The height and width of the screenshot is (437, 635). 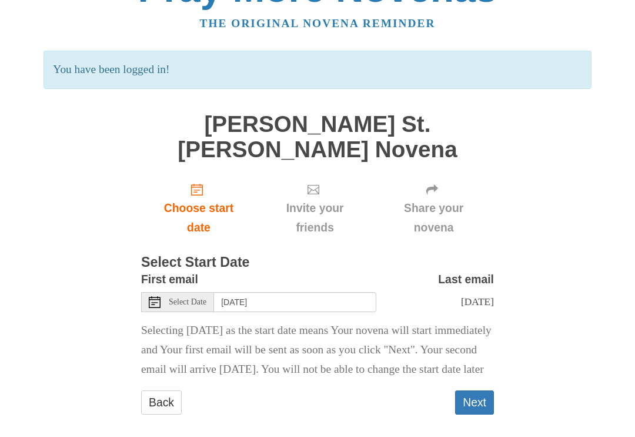 I want to click on input: Use the arrow keys to pick a date, so click(x=295, y=302).